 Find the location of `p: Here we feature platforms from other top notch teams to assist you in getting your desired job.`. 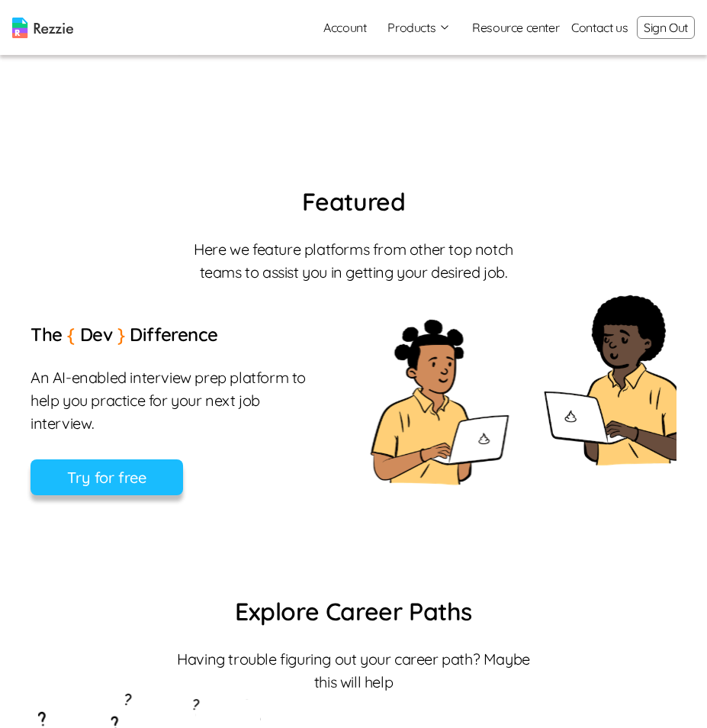

p: Here we feature platforms from other top notch teams to assist you in getting your desired job. is located at coordinates (353, 261).